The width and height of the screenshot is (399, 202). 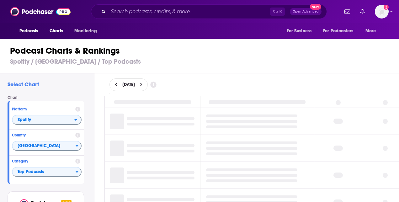 I want to click on a: Charts, so click(x=56, y=31).